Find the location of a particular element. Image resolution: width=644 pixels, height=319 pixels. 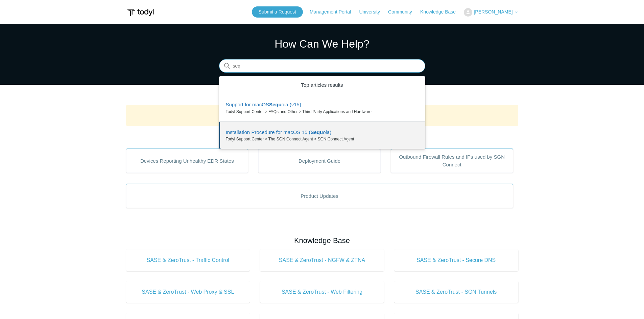

span: SASE & ZeroTrust - Web Proxy & SSL is located at coordinates (188, 292).